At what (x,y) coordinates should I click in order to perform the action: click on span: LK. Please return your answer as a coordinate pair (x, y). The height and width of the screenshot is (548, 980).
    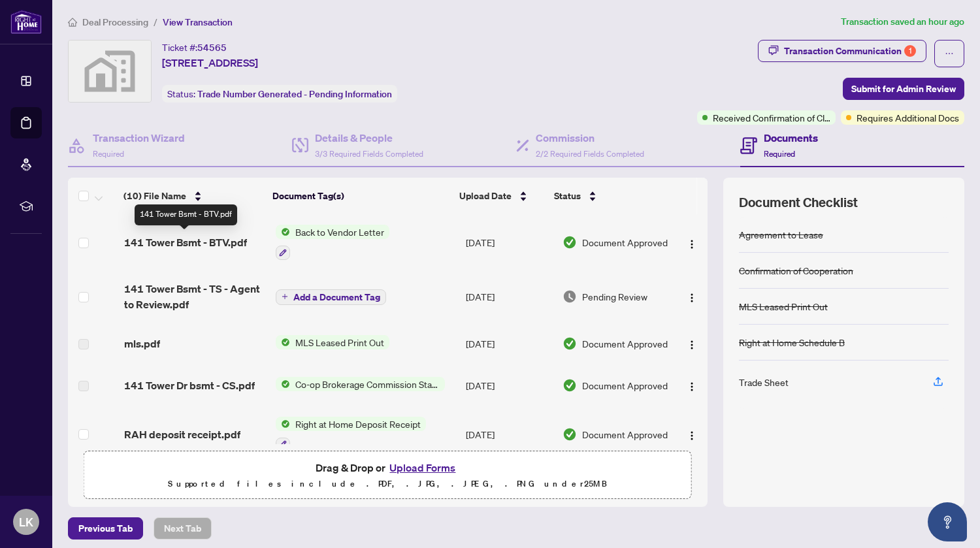
    Looking at the image, I should click on (26, 523).